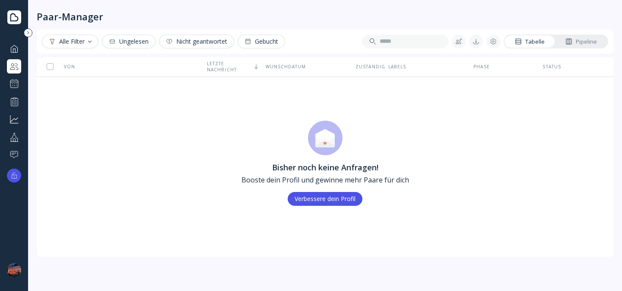 The width and height of the screenshot is (622, 291). What do you see at coordinates (129, 41) in the screenshot?
I see `button: Ungelesen` at bounding box center [129, 41].